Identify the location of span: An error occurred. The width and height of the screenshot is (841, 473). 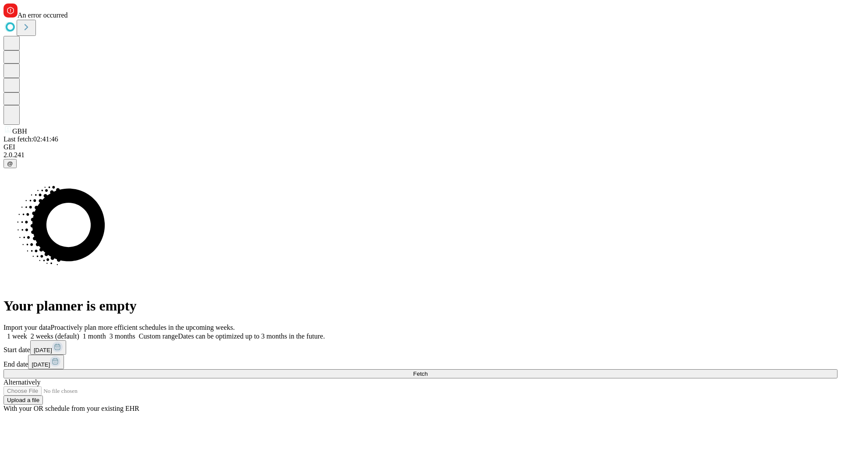
(42, 15).